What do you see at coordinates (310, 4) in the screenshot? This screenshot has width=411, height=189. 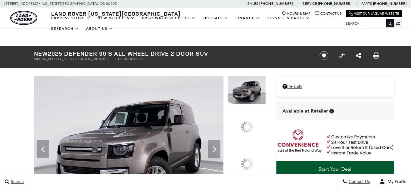 I see `span: Service` at bounding box center [310, 4].